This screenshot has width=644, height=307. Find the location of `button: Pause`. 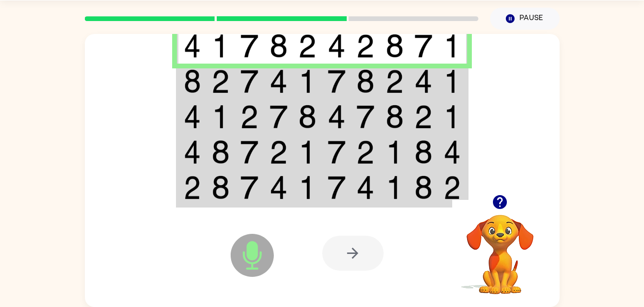

button: Pause is located at coordinates (525, 19).